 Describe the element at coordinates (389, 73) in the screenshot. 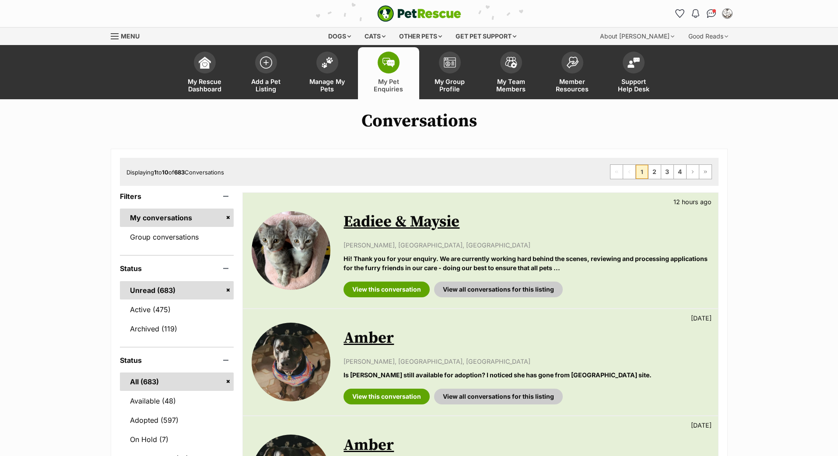

I see `a: My Pet Enquiries` at that location.